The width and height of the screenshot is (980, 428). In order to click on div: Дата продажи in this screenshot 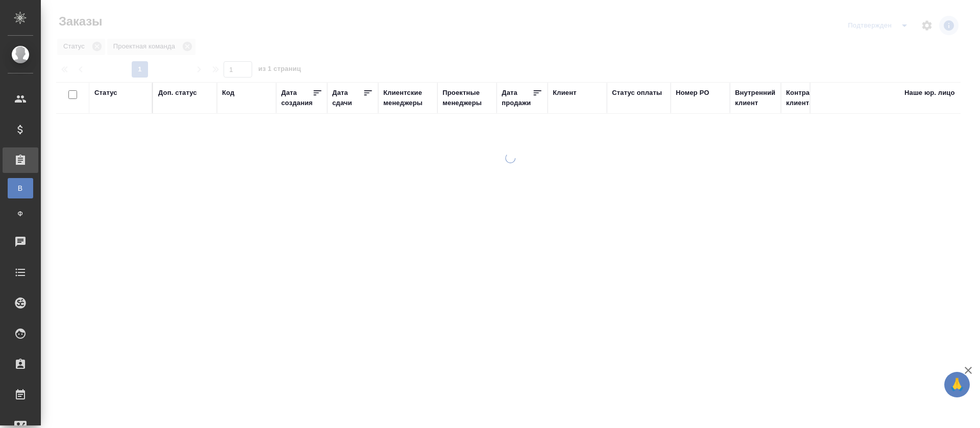, I will do `click(517, 98)`.